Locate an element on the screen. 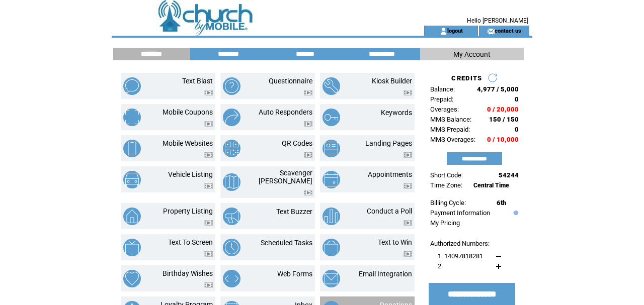 The height and width of the screenshot is (305, 644). a: Conduct a Poll is located at coordinates (390, 211).